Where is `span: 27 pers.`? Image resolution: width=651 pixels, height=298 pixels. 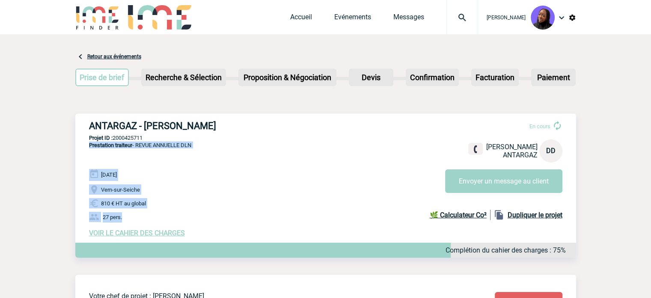 span: 27 pers. is located at coordinates (112, 217).